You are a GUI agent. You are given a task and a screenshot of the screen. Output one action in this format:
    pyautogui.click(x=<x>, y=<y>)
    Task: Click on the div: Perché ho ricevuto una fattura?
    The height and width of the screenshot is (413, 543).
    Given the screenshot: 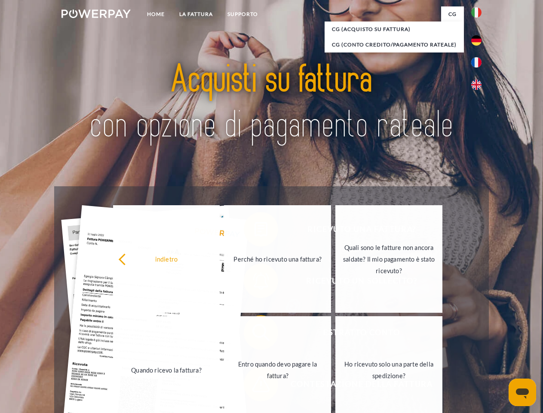 What is the action you would take?
    pyautogui.click(x=277, y=258)
    